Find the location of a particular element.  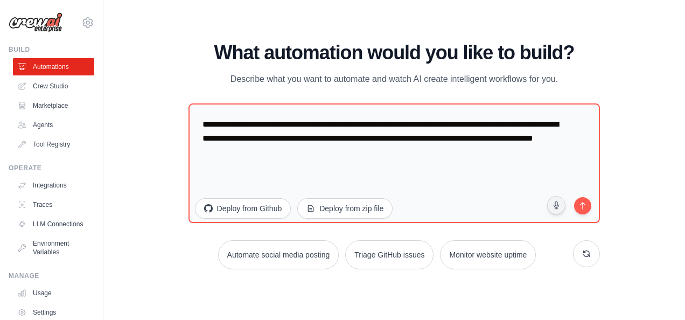

a: Tool Registry is located at coordinates (53, 144).